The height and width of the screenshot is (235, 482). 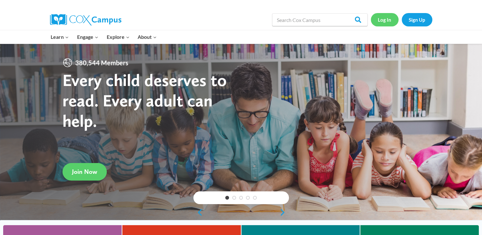 I want to click on nav: Primary Navigation, so click(x=104, y=37).